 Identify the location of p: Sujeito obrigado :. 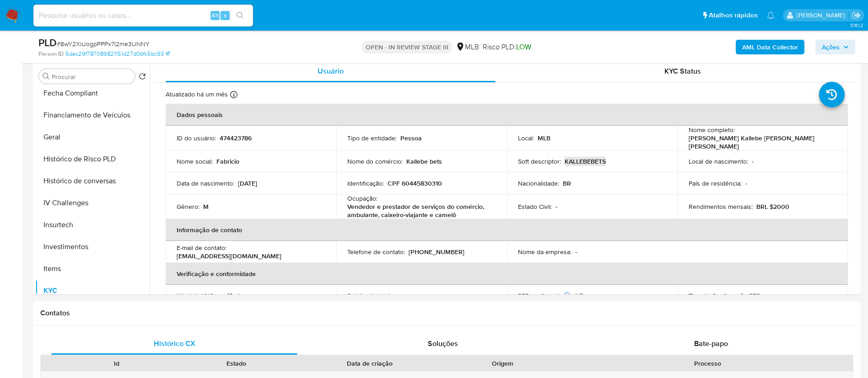
(371, 296).